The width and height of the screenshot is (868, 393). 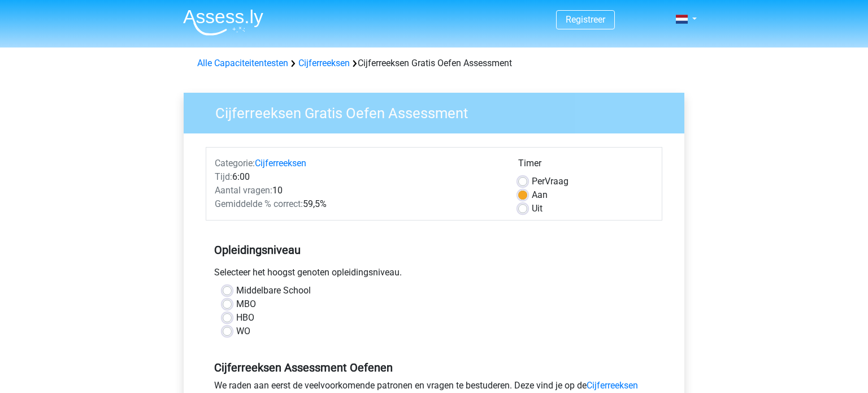 I want to click on h3: Cijferreeksen Gratis Oefen Assessment, so click(x=439, y=111).